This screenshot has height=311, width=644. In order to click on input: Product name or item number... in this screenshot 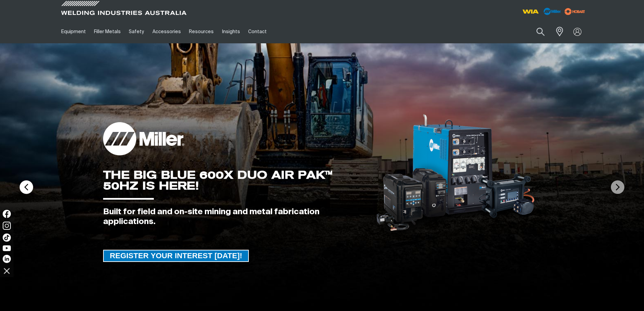, I will do `click(536, 31)`.